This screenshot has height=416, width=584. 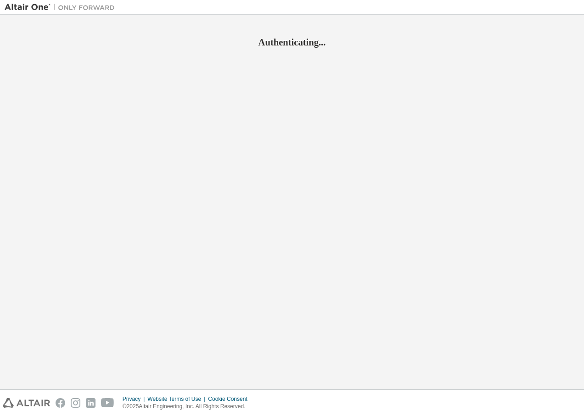 What do you see at coordinates (60, 403) in the screenshot?
I see `img: facebook.svg` at bounding box center [60, 403].